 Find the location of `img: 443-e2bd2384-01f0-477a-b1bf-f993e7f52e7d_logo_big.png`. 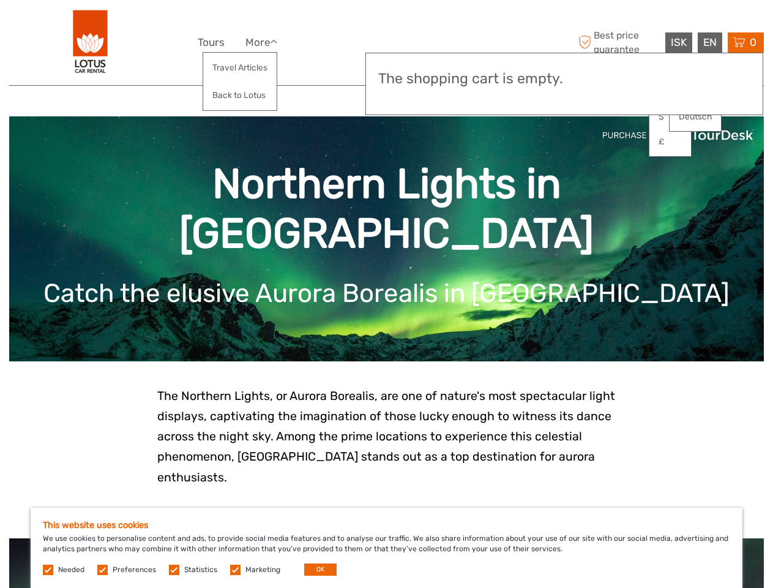

img: 443-e2bd2384-01f0-477a-b1bf-f993e7f52e7d_logo_big.png is located at coordinates (91, 42).